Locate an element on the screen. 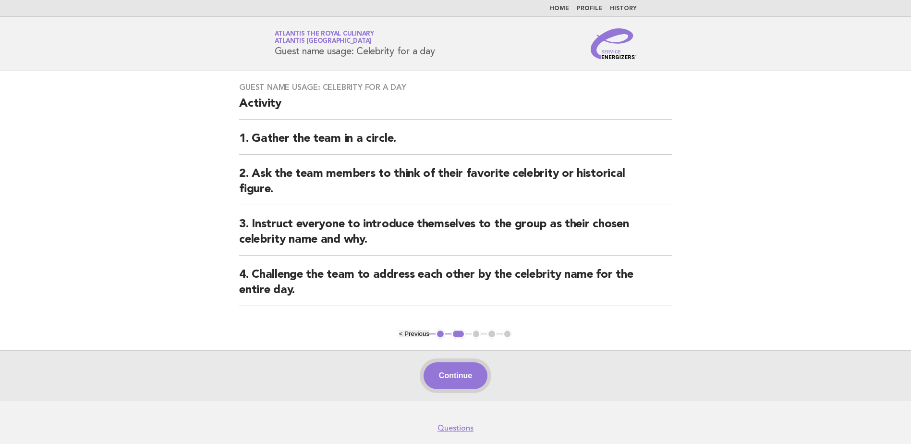 This screenshot has width=911, height=444. h2: 4. Challenge the team to address each other by the celebrity name for the entire day. is located at coordinates (455, 286).